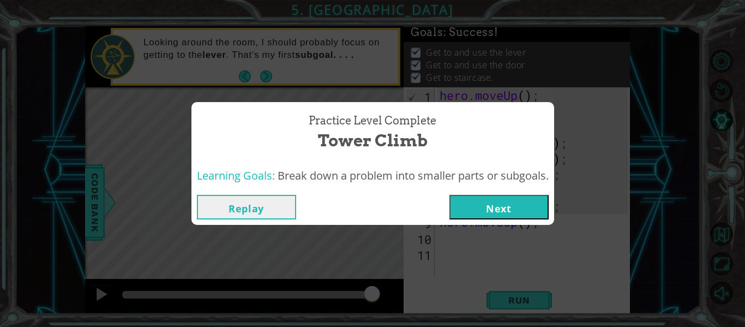 This screenshot has width=745, height=327. I want to click on span: Practice Level Complete, so click(373, 121).